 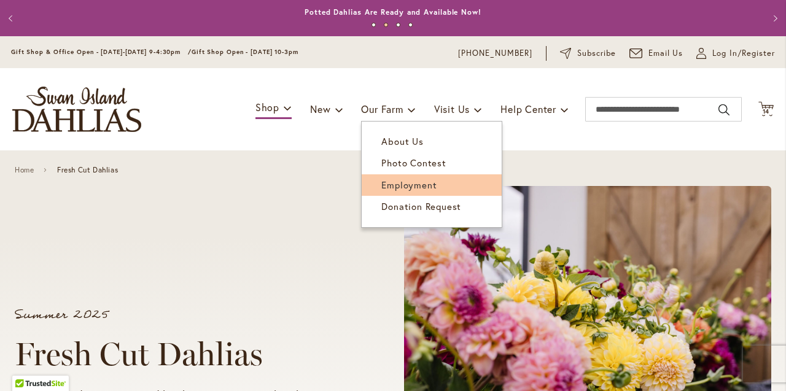 What do you see at coordinates (452, 109) in the screenshot?
I see `span: Visit Us` at bounding box center [452, 109].